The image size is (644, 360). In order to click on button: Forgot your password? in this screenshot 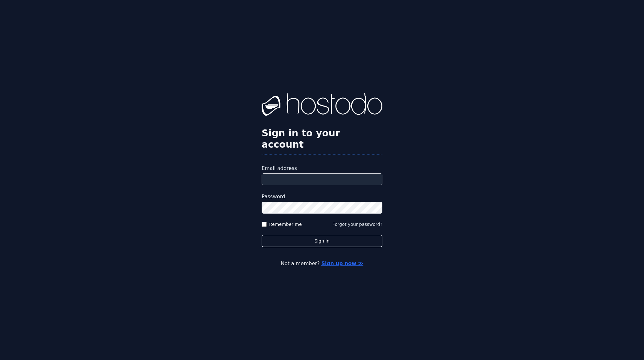, I will do `click(358, 225)`.